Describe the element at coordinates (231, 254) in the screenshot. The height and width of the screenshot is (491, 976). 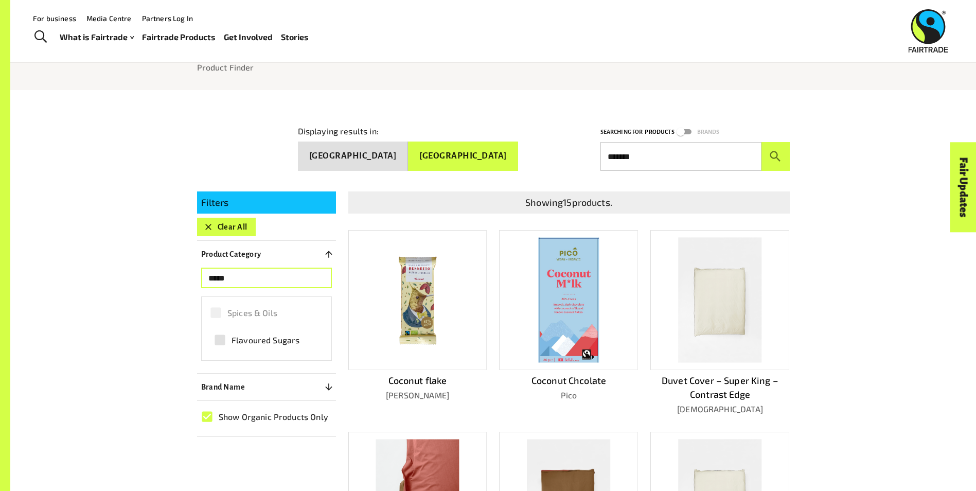
I see `p: Product Category` at that location.